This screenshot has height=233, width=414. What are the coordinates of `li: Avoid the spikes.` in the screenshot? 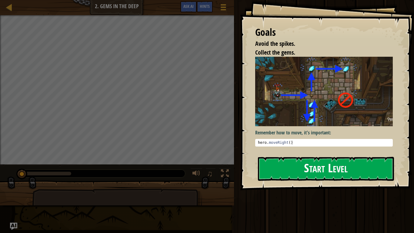 It's located at (320, 44).